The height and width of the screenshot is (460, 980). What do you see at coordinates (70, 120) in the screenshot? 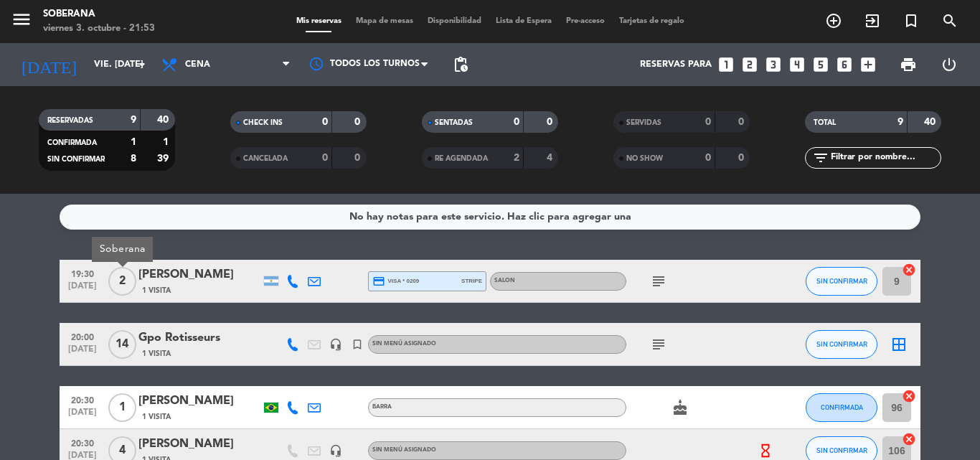
I see `span: RESERVADAS` at bounding box center [70, 120].